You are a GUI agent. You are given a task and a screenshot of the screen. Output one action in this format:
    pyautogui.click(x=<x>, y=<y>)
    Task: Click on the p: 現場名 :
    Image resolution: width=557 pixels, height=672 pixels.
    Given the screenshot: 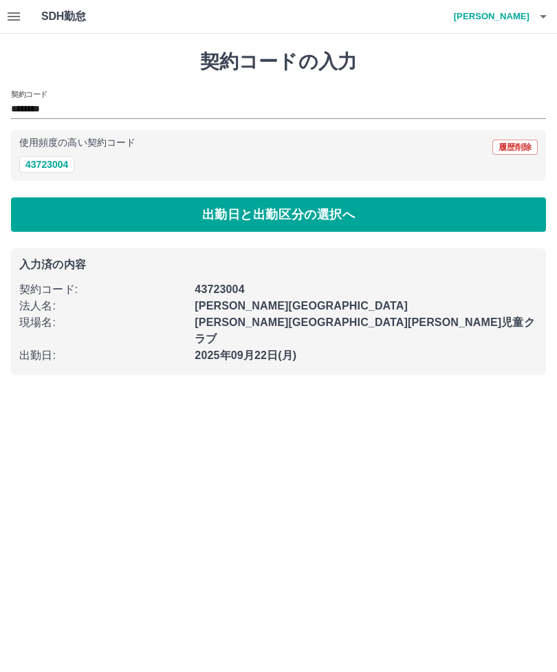 What is the action you would take?
    pyautogui.click(x=102, y=323)
    